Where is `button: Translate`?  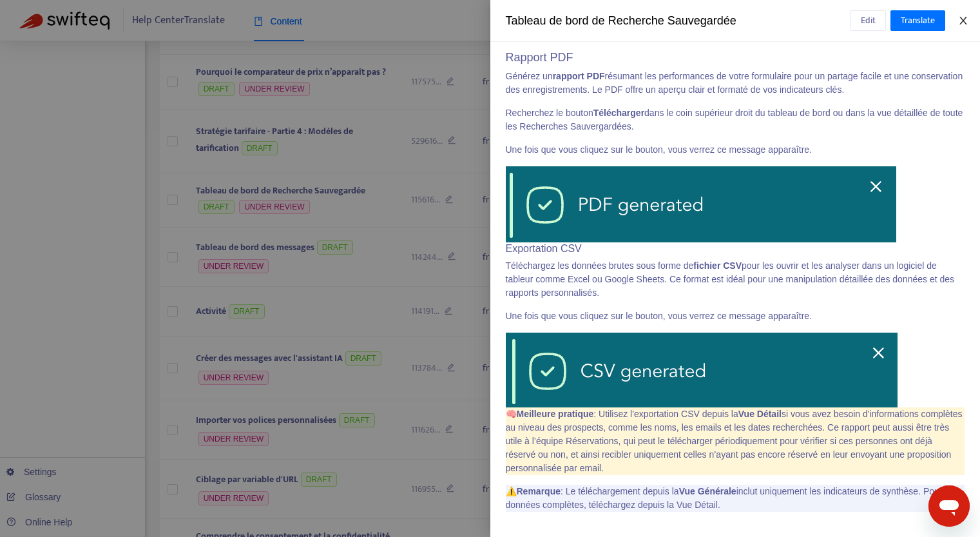
button: Translate is located at coordinates (918, 20).